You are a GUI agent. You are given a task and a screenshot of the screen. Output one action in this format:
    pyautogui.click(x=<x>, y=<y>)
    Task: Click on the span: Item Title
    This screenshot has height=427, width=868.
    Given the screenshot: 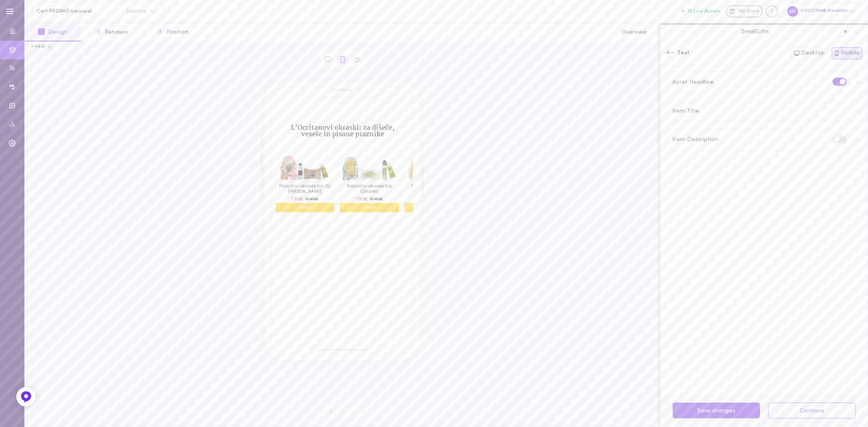 What is the action you would take?
    pyautogui.click(x=686, y=112)
    